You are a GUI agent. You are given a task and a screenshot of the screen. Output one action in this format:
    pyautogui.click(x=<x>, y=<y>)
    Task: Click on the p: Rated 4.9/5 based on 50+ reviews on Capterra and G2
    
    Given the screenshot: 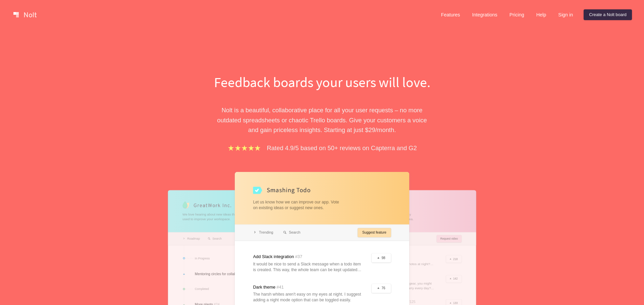 What is the action you would take?
    pyautogui.click(x=342, y=148)
    